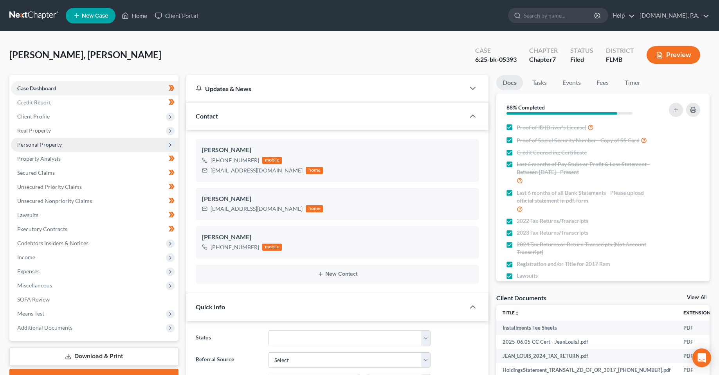 This screenshot has width=719, height=375. I want to click on div: Updates & News, so click(325, 88).